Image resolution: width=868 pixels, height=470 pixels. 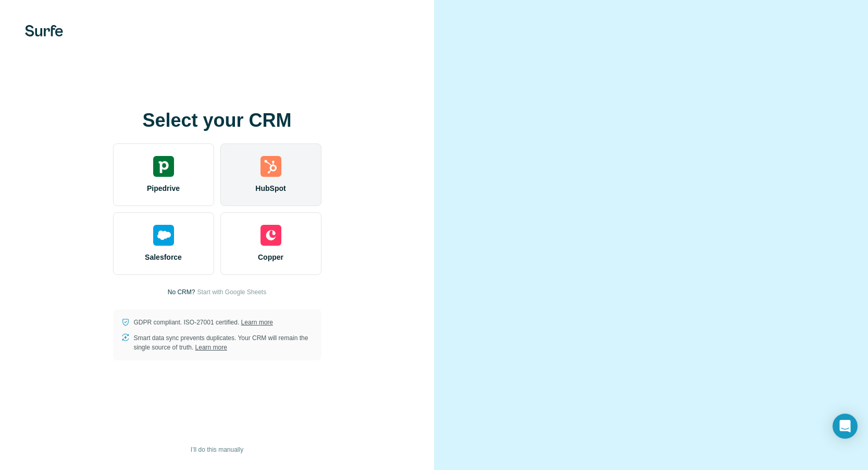 What do you see at coordinates (271, 166) in the screenshot?
I see `img: hubspot's logo` at bounding box center [271, 166].